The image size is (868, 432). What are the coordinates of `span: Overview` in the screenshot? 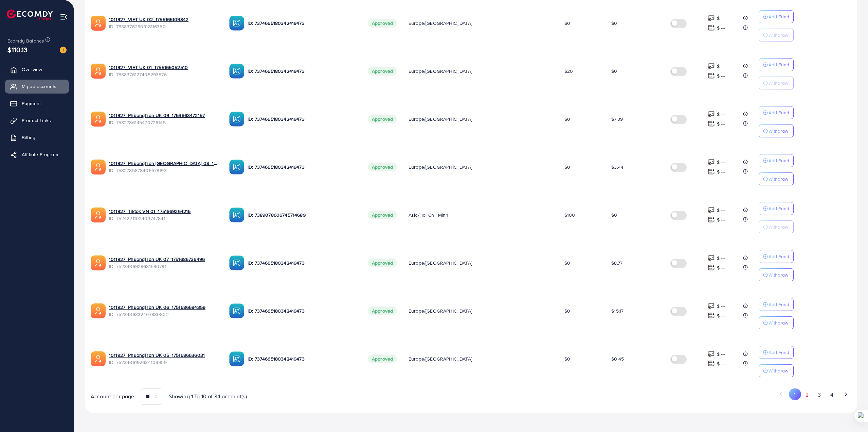 It's located at (32, 69).